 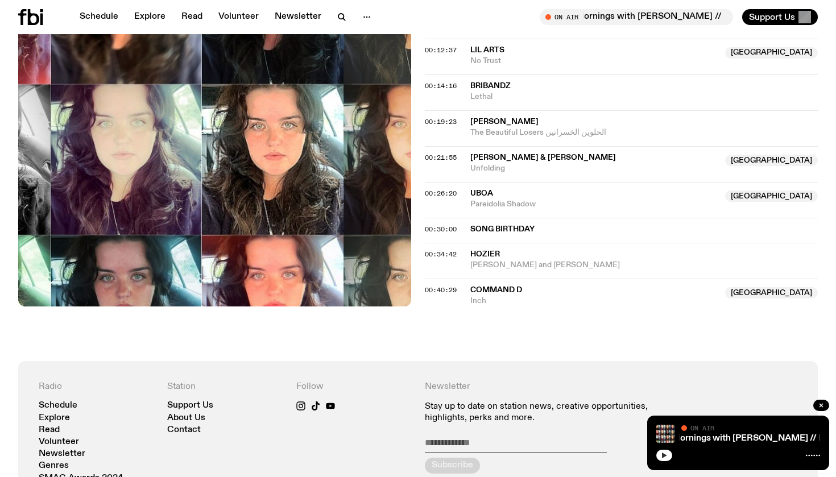 I want to click on span: 00:21:55, so click(x=441, y=157).